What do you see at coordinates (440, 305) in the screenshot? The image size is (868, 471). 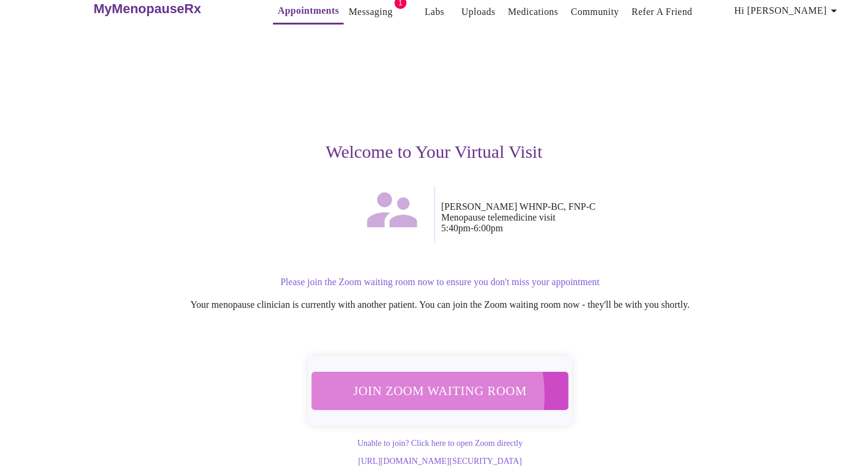 I see `p: Your menopause clinician is currently with another patient. You can join the Zoom waiting room no...` at bounding box center [440, 305].